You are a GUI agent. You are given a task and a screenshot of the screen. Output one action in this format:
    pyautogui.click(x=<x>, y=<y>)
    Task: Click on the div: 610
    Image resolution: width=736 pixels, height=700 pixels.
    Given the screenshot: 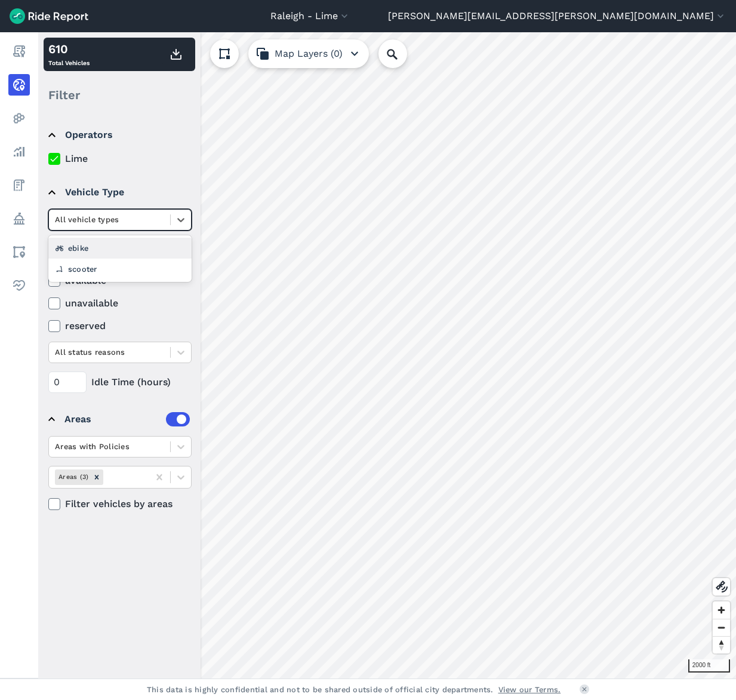 What is the action you would take?
    pyautogui.click(x=69, y=49)
    